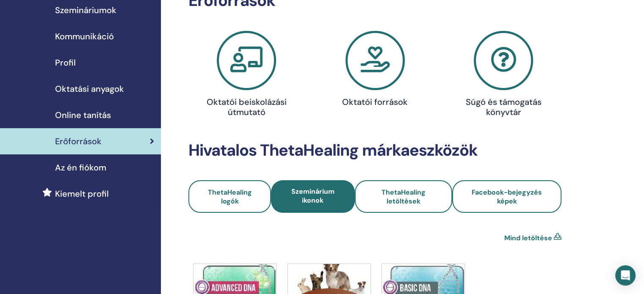 The image size is (644, 294). Describe the element at coordinates (230, 197) in the screenshot. I see `span: ThetaHealing logók` at that location.